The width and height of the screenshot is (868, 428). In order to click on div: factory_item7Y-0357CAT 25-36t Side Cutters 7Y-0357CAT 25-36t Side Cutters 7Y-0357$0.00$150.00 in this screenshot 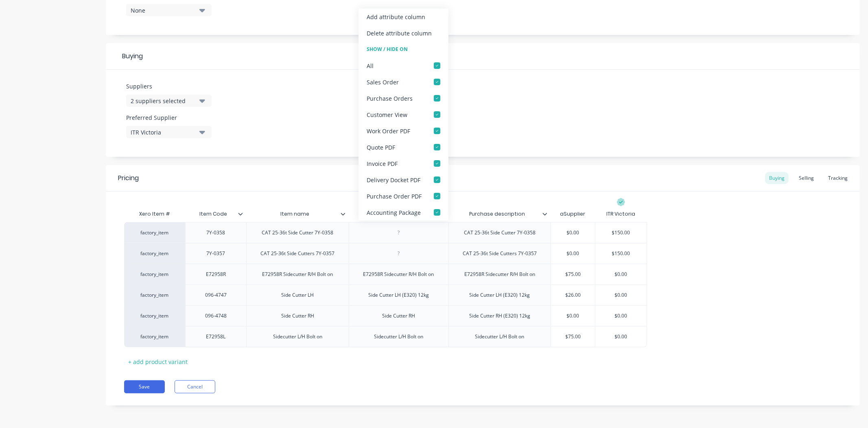, I will do `click(385, 253)`.